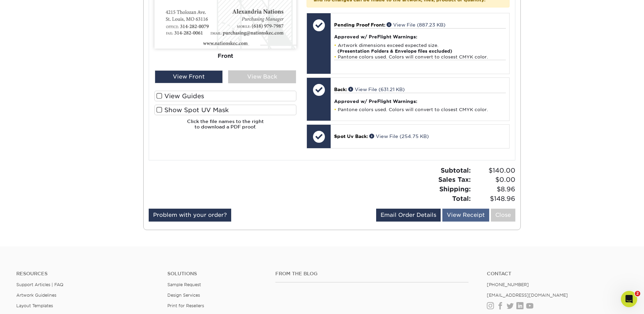 The image size is (644, 314). I want to click on div: View Front, so click(189, 77).